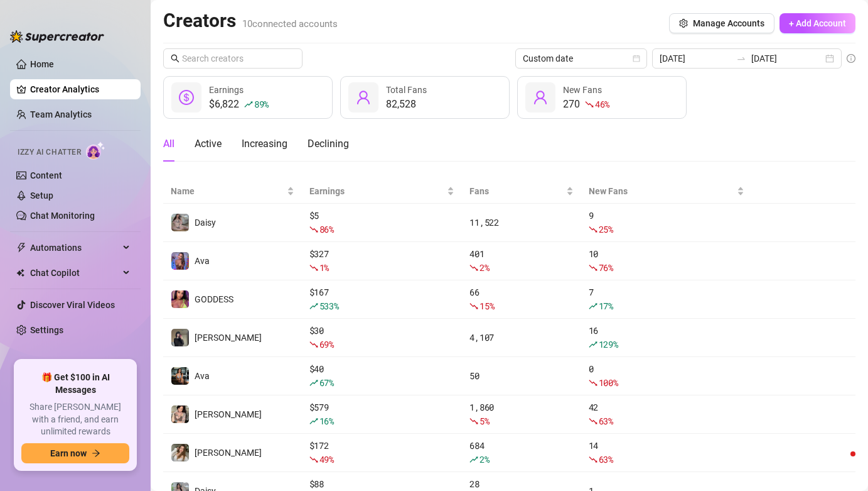 The image size is (868, 491). Describe the element at coordinates (326, 382) in the screenshot. I see `span: 67 %` at that location.